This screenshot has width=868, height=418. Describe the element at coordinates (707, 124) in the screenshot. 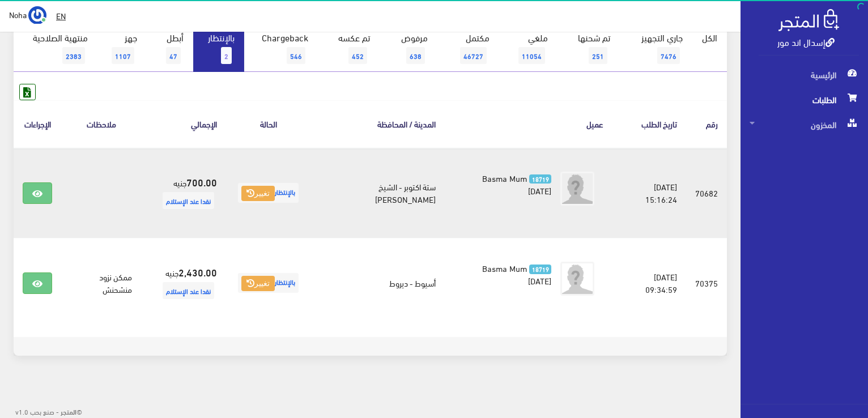

I see `th: رقم` at that location.